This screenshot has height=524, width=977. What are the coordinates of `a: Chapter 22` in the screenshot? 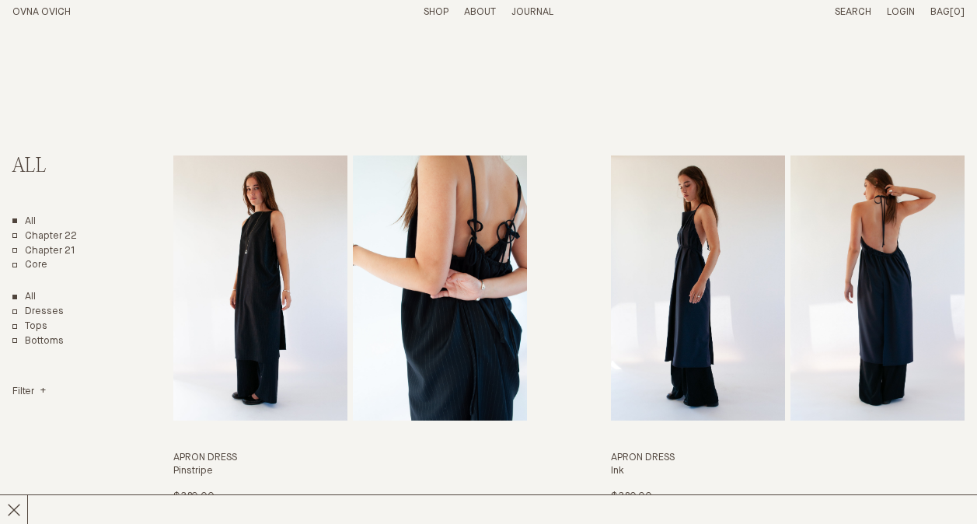 It's located at (44, 236).